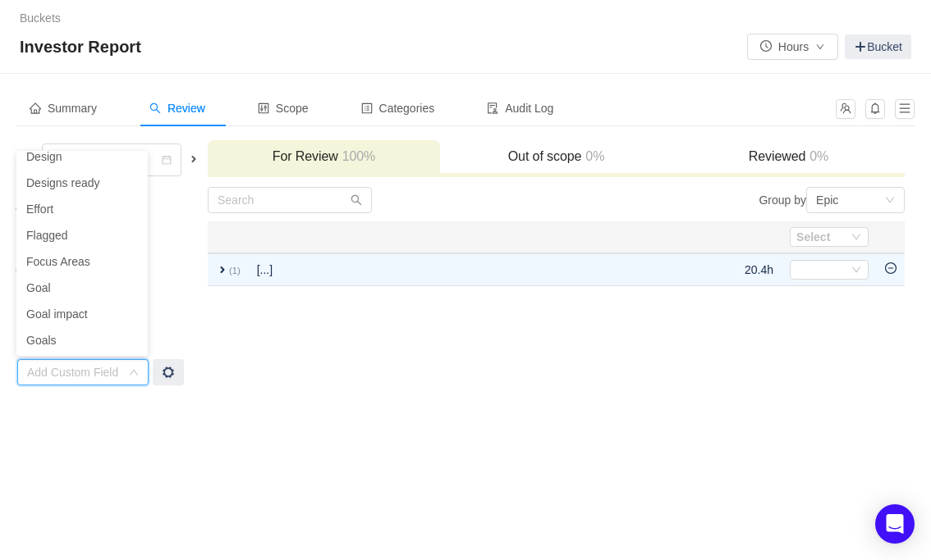 The height and width of the screenshot is (560, 931). What do you see at coordinates (357, 156) in the screenshot?
I see `span: 100%` at bounding box center [357, 156].